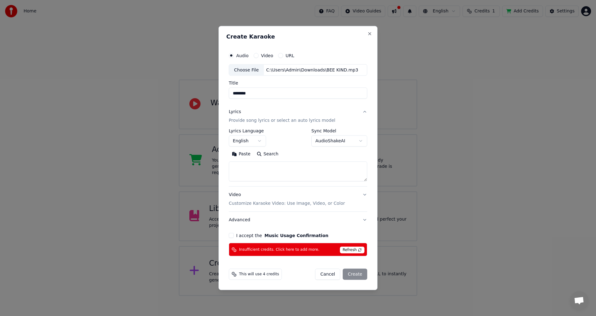  I want to click on label: Lyrics Language, so click(248, 131).